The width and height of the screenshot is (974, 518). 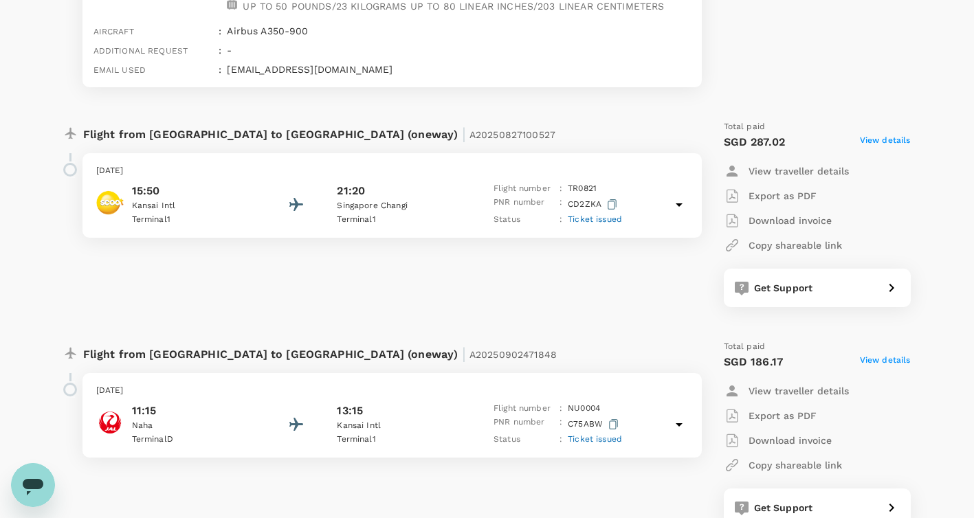 What do you see at coordinates (583, 409) in the screenshot?
I see `p: NU 0004` at bounding box center [583, 409].